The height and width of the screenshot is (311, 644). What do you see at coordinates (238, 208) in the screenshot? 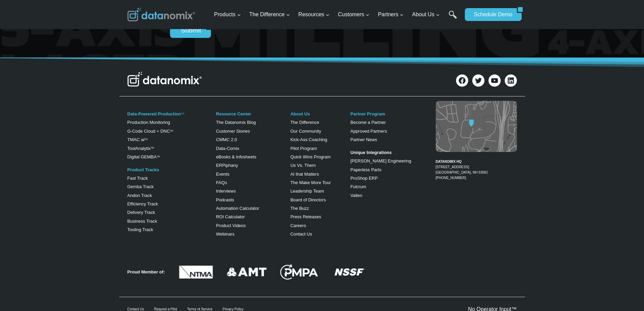
I see `a: Automation Calculator` at bounding box center [238, 208].